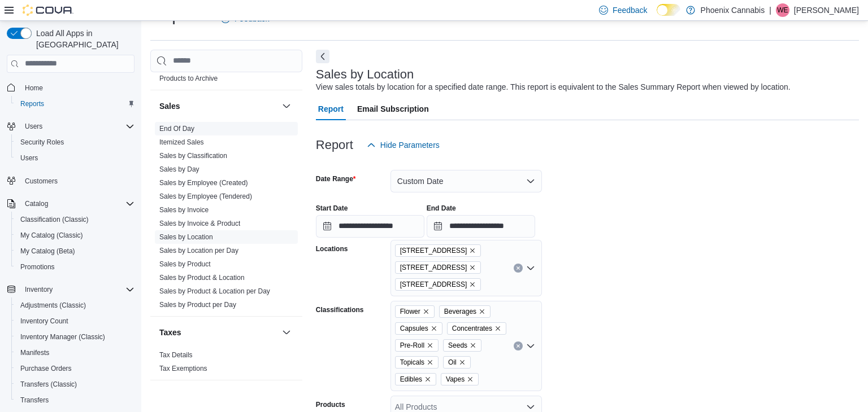 Image resolution: width=868 pixels, height=412 pixels. Describe the element at coordinates (198, 305) in the screenshot. I see `span: Sales by Product per Day` at that location.